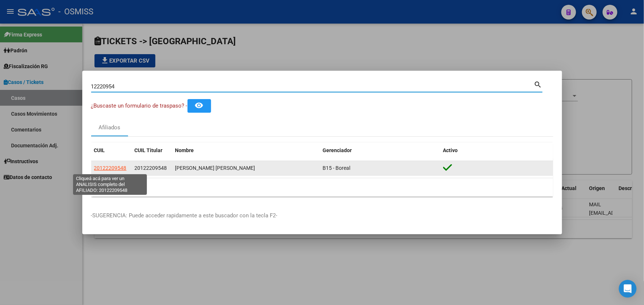  Describe the element at coordinates (497, 150) in the screenshot. I see `datatable-header-cell: Activo` at that location.